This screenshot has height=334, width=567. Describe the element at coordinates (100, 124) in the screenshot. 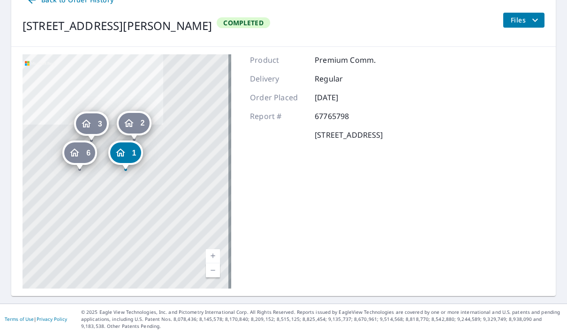

I see `span: 3` at that location.